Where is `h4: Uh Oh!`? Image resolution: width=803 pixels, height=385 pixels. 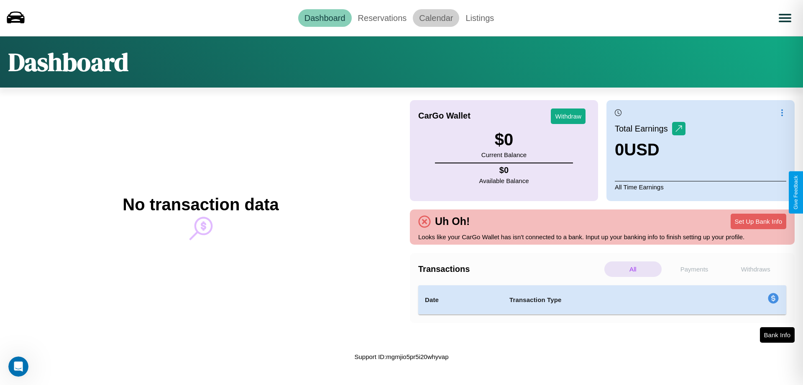 h4: Uh Oh! is located at coordinates (452, 221).